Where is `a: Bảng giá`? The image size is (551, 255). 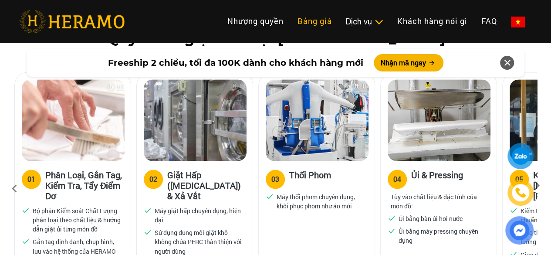 a: Bảng giá is located at coordinates (315, 21).